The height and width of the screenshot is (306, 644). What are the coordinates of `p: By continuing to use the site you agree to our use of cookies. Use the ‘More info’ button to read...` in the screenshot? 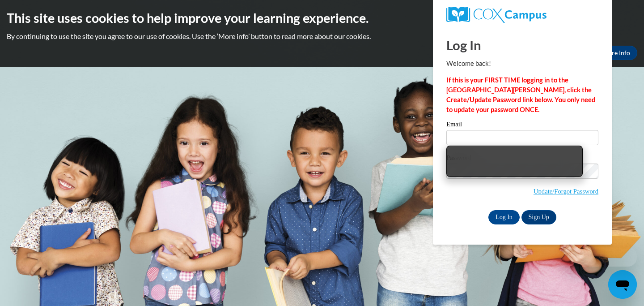 It's located at (322, 36).